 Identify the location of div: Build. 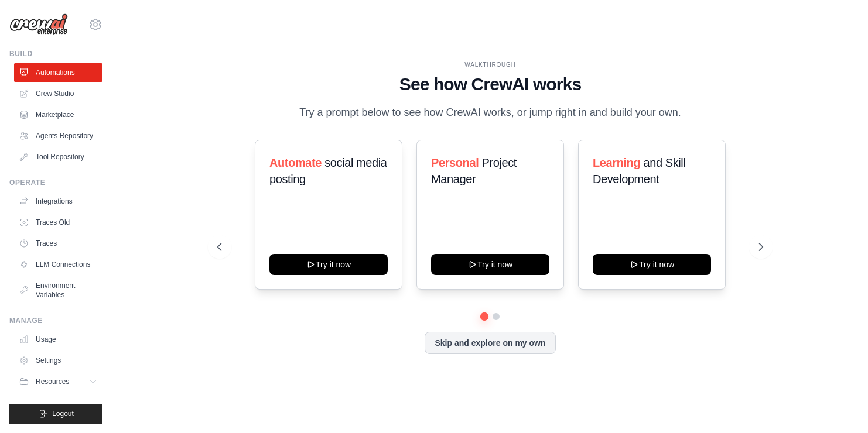
(56, 54).